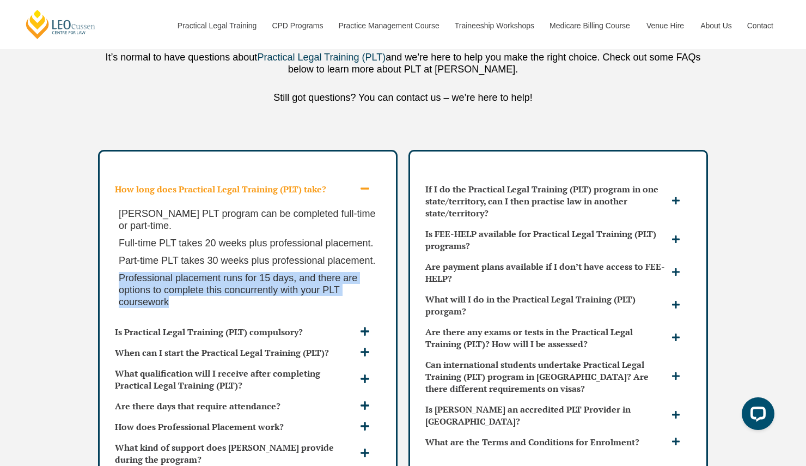 This screenshot has width=806, height=466. I want to click on h3: How long does Practical Legal Training (PLT) take?, so click(236, 189).